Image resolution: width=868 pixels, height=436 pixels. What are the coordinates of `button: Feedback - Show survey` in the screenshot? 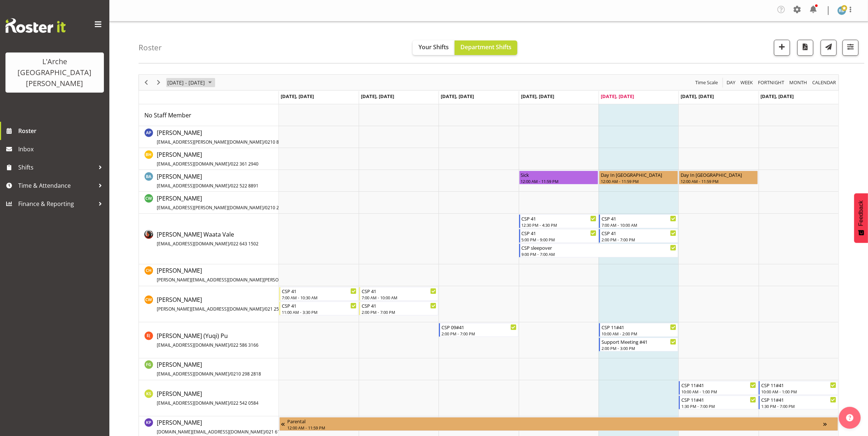 It's located at (861, 218).